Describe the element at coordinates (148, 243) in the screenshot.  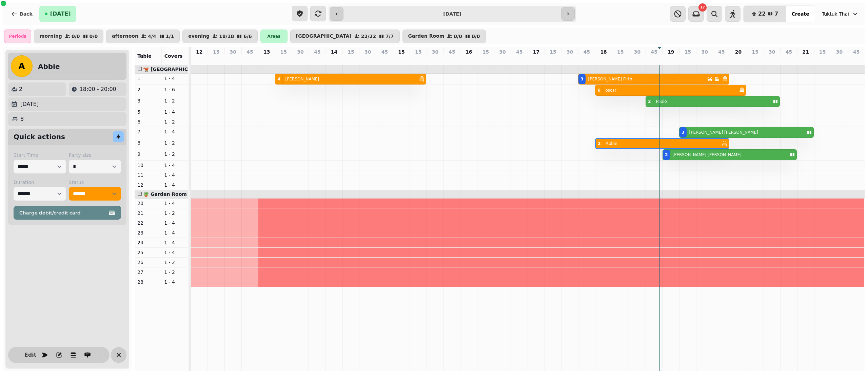
I see `p: 24` at that location.